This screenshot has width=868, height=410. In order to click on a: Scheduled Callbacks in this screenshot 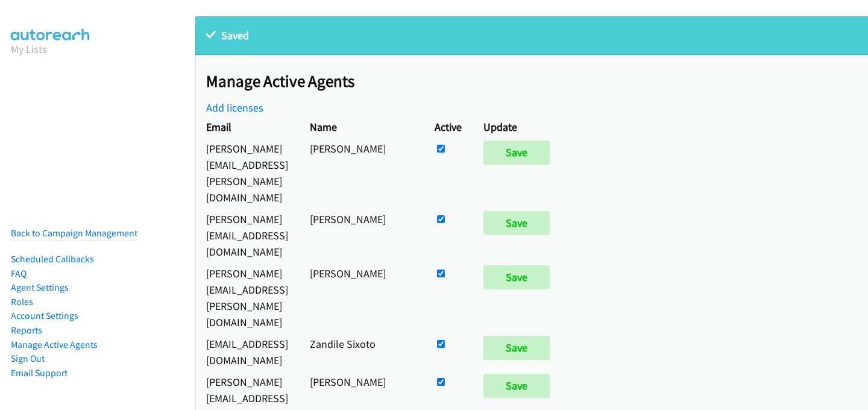, I will do `click(53, 258)`.